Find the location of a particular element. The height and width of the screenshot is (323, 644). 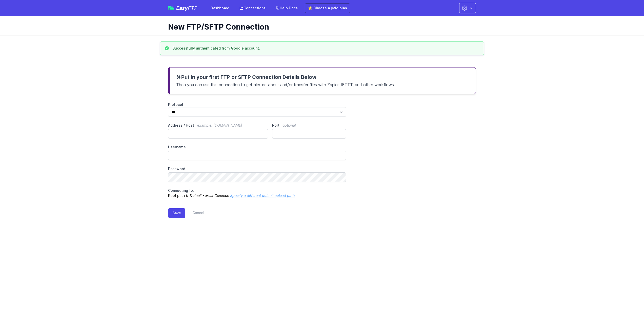

label: Password is located at coordinates (257, 169).